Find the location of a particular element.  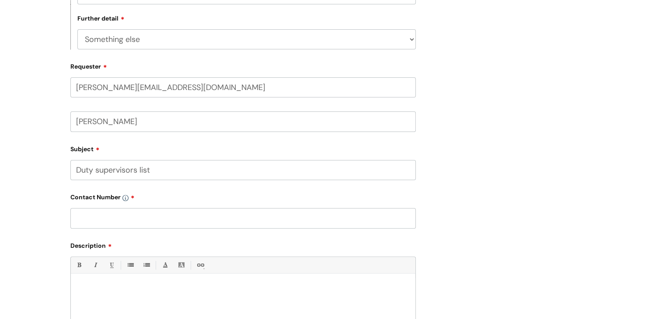

label: Requester is located at coordinates (243, 65).